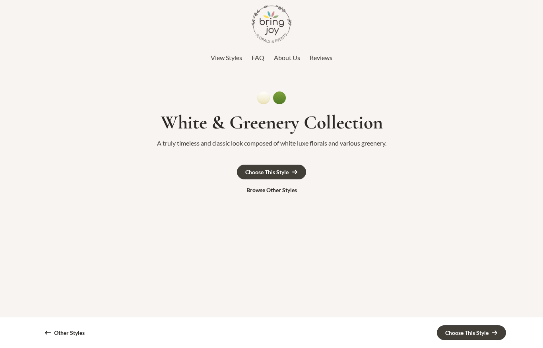  Describe the element at coordinates (65, 332) in the screenshot. I see `a: Other Styles` at that location.